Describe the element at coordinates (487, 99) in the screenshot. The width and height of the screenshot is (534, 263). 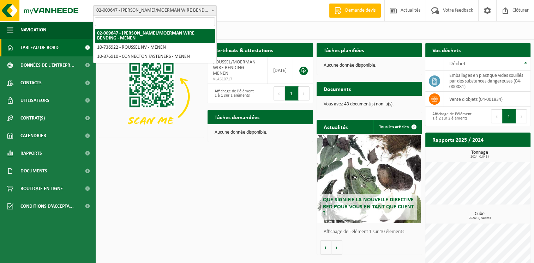
I see `td: vente d'objets (04-001834)` at that location.